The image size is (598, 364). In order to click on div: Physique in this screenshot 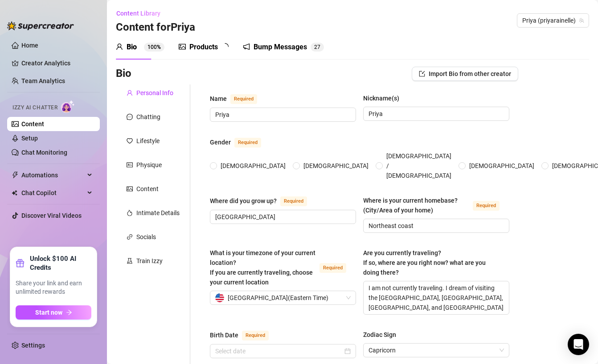, I will do `click(148, 165)`.